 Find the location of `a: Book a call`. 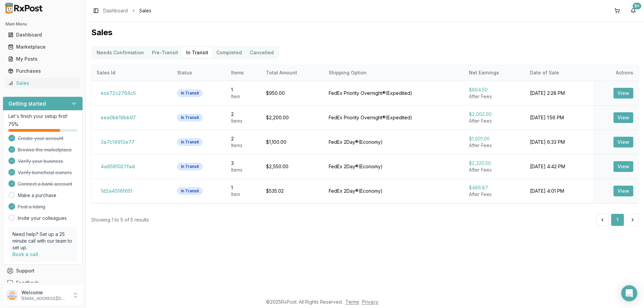

a: Book a call is located at coordinates (25, 254).